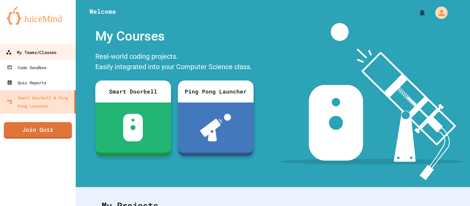 Image resolution: width=470 pixels, height=206 pixels. What do you see at coordinates (216, 128) in the screenshot?
I see `img: ppl-with-ball.png` at bounding box center [216, 128].